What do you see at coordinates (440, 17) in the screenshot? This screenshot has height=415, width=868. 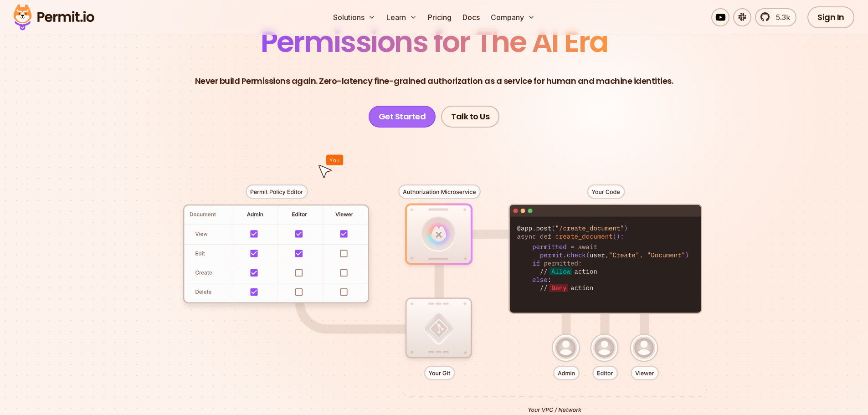 I see `a: Pricing` at bounding box center [440, 17].